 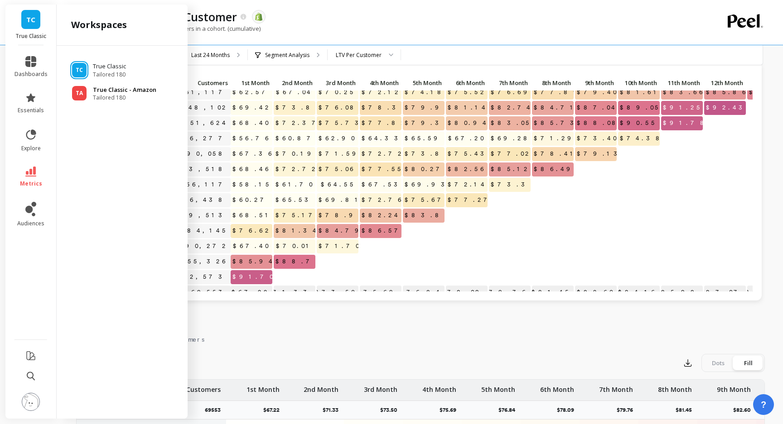 What do you see at coordinates (254, 277) in the screenshot?
I see `span: $91.70` at bounding box center [254, 277].